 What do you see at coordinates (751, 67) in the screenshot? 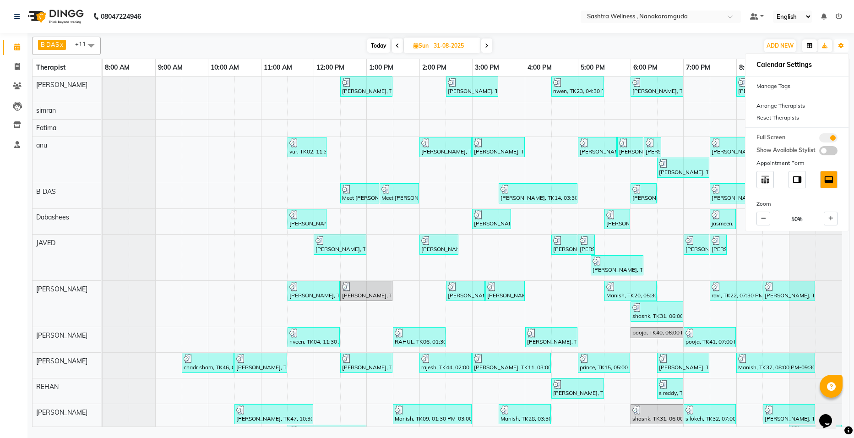
I see `a: 8:00 PM` at bounding box center [751, 67].